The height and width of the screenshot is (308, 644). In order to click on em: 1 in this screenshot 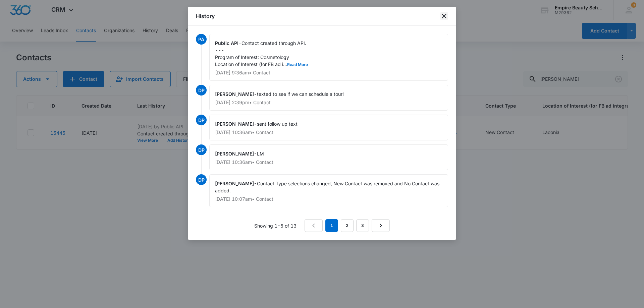, I will do `click(331, 225)`.